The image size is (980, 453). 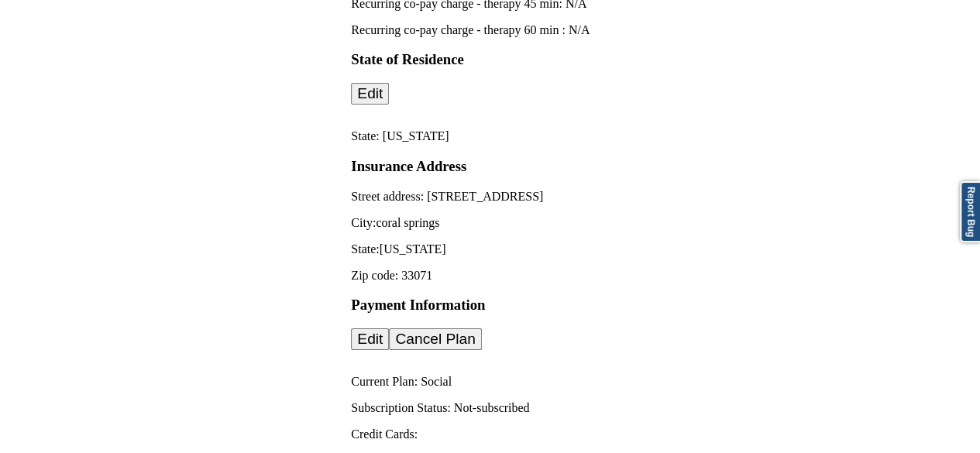 I want to click on p: Credit Cards:, so click(x=662, y=435).